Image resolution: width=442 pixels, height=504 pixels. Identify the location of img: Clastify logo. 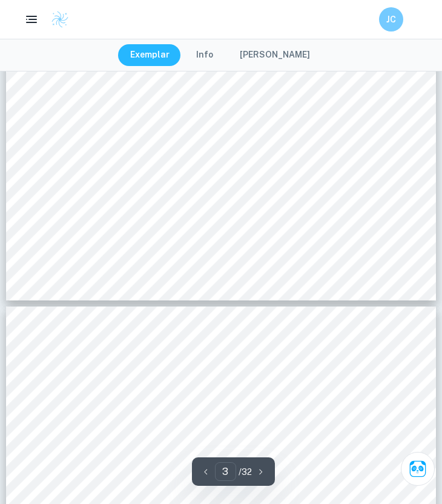
(60, 19).